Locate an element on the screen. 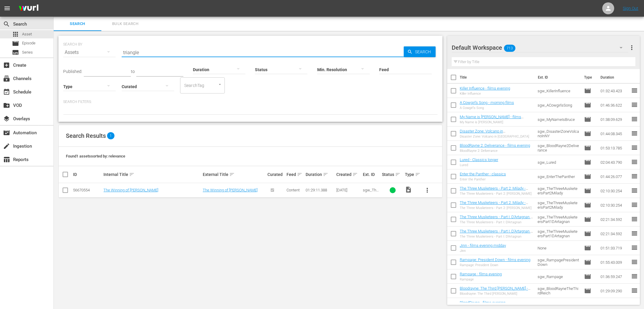  span: Search Results is located at coordinates (86, 136).